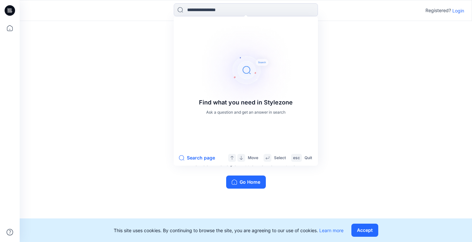 The image size is (472, 242). Describe the element at coordinates (438, 10) in the screenshot. I see `p: Registered?` at that location.